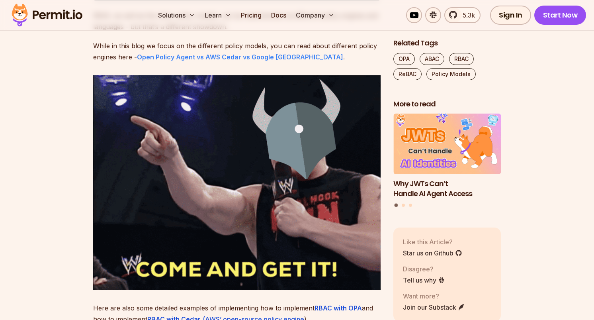 This screenshot has width=594, height=320. What do you see at coordinates (434, 296) in the screenshot?
I see `p: Want more?` at bounding box center [434, 296].